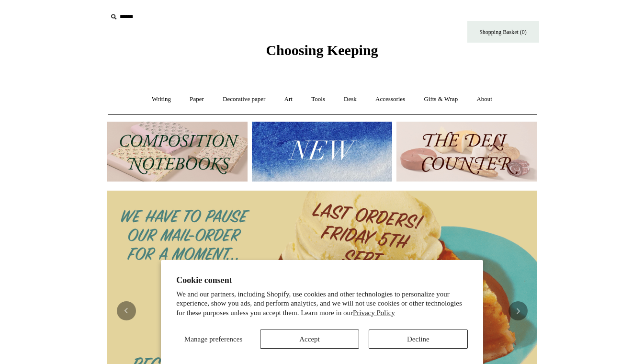 The height and width of the screenshot is (364, 644). Describe the element at coordinates (197, 99) in the screenshot. I see `a: Paper` at that location.